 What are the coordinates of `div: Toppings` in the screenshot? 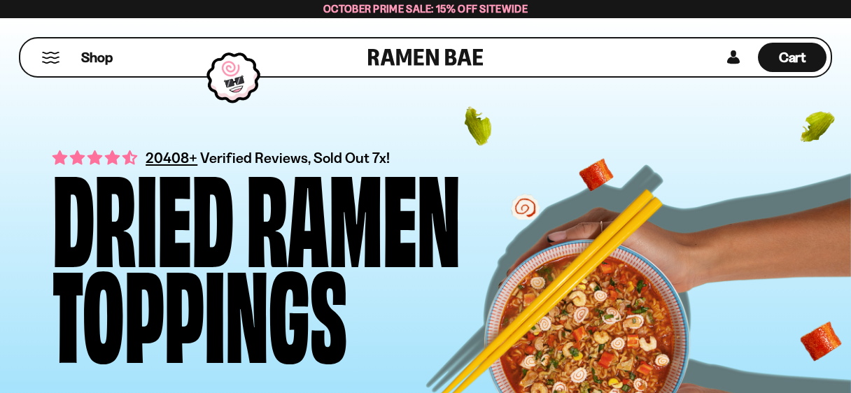 It's located at (199, 309).